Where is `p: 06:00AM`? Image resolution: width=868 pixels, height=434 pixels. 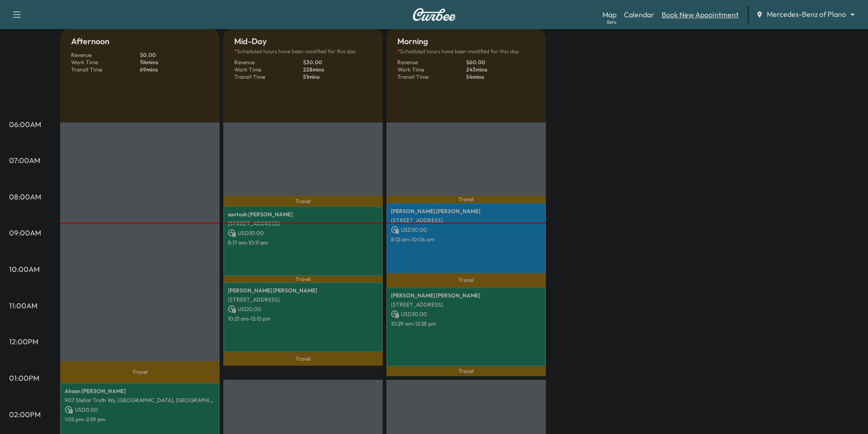
p: 06:00AM is located at coordinates (25, 124).